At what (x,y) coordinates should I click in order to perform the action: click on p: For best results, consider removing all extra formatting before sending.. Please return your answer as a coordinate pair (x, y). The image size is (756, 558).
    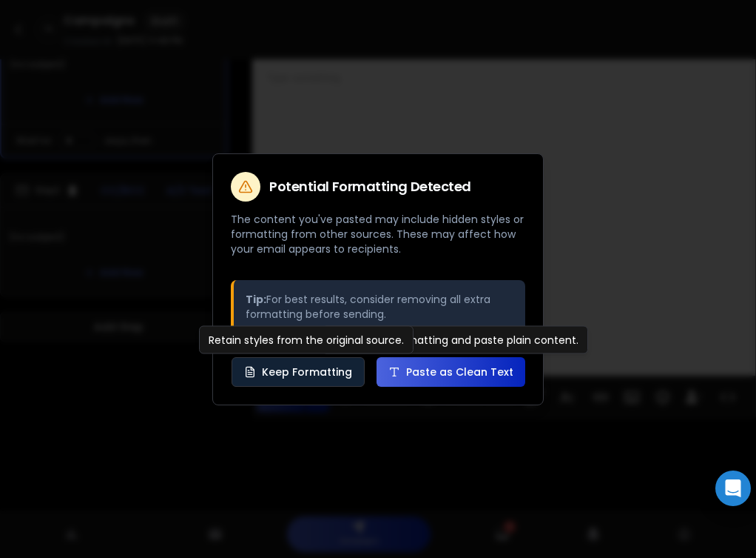
    Looking at the image, I should click on (380, 307).